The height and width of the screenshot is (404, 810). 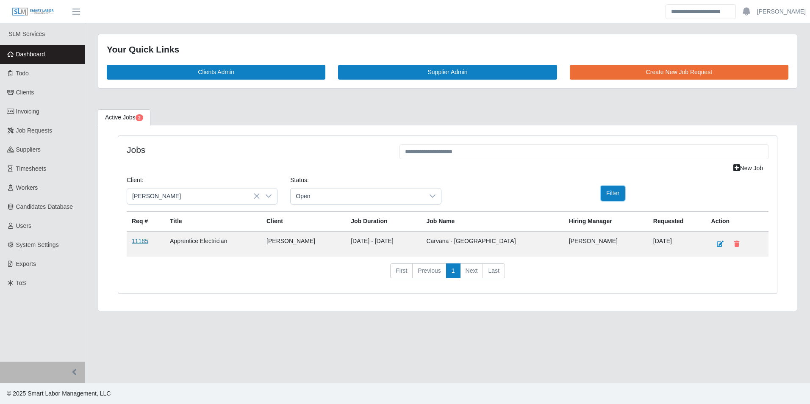 I want to click on span: Users, so click(x=24, y=226).